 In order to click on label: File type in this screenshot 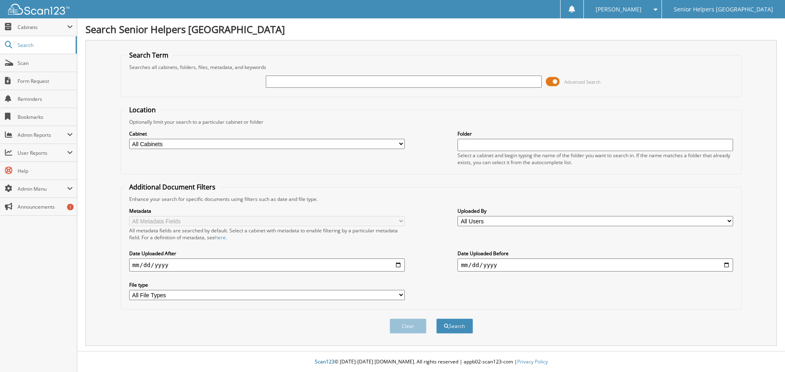, I will do `click(267, 285)`.